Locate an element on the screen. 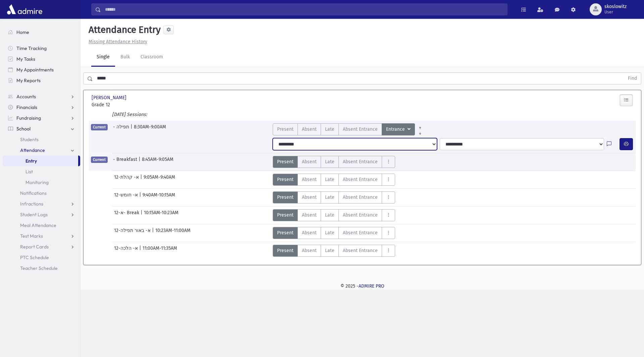 The image size is (644, 357). span: 12-א- קהלת is located at coordinates (127, 179).